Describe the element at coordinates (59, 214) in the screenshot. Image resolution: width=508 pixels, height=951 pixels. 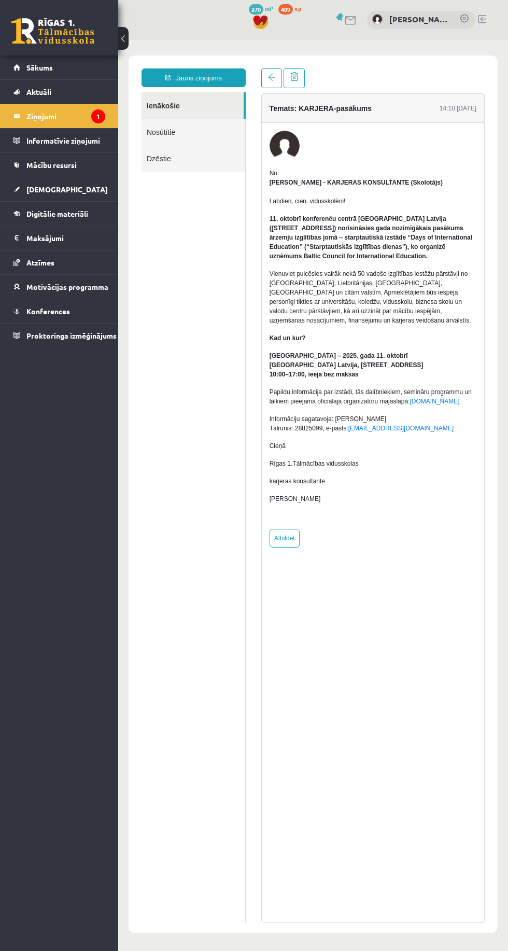
I see `a: Digitālie materiāli` at that location.